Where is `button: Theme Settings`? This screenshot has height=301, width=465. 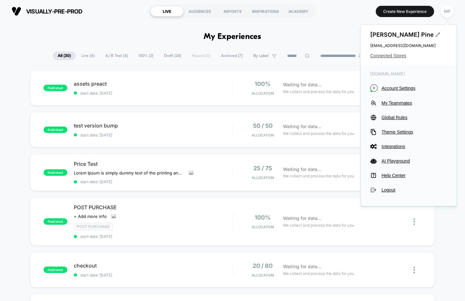
button: Theme Settings is located at coordinates (408, 132).